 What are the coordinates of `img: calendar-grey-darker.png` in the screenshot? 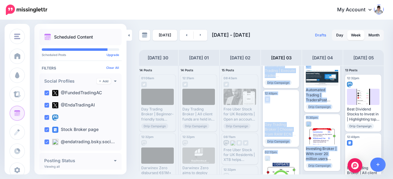 It's located at (144, 35).